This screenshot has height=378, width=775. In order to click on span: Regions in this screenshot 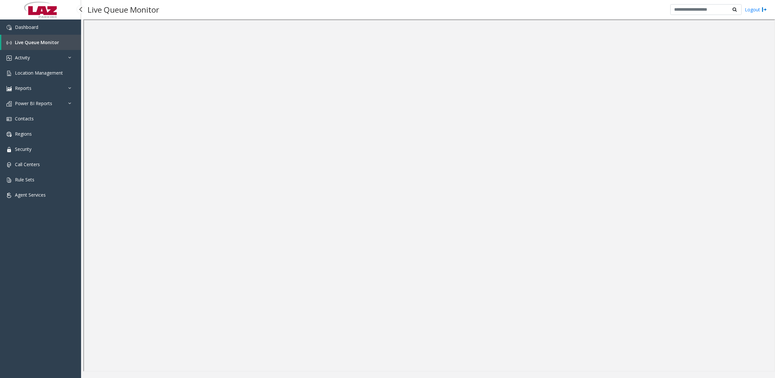, I will do `click(23, 134)`.